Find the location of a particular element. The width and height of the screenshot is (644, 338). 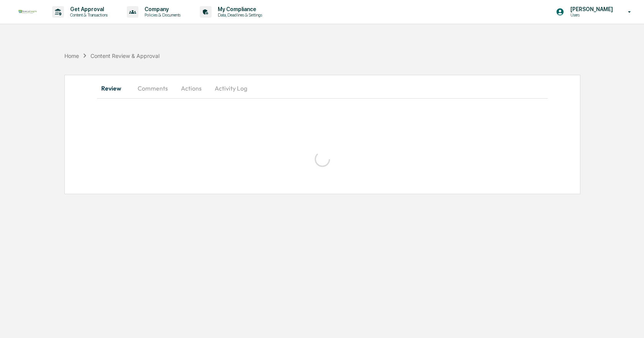

p: Get Approval is located at coordinates (88, 9).